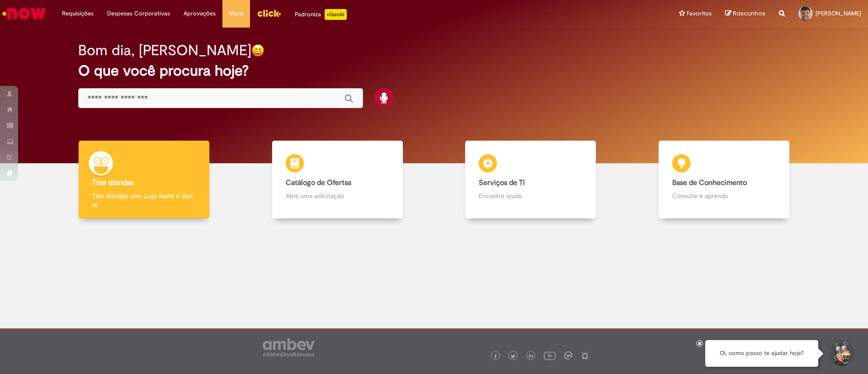  Describe the element at coordinates (144, 180) in the screenshot. I see `a: Tirar dúvidas Tirar dúvidas com Lupi Assist e Gen Ai` at that location.